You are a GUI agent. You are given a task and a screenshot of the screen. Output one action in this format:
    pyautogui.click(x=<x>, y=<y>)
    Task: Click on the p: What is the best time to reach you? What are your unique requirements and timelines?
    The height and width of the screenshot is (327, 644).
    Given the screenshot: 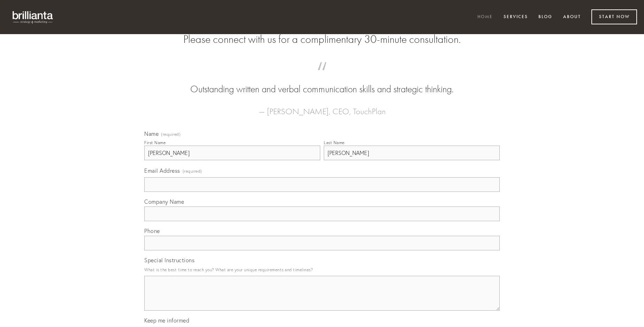 What is the action you would take?
    pyautogui.click(x=322, y=269)
    